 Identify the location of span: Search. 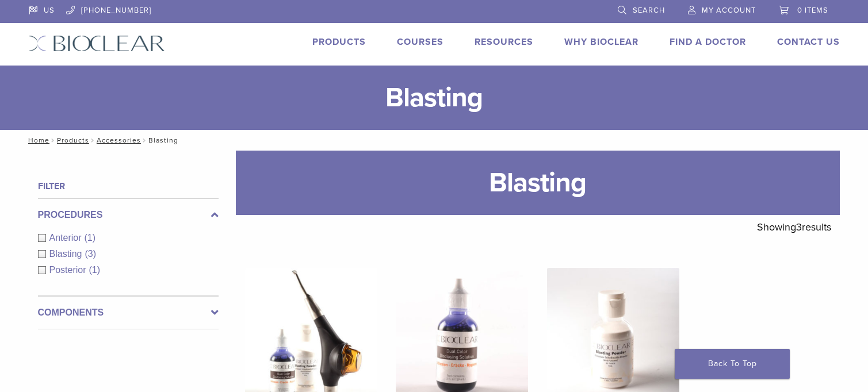
(649, 10).